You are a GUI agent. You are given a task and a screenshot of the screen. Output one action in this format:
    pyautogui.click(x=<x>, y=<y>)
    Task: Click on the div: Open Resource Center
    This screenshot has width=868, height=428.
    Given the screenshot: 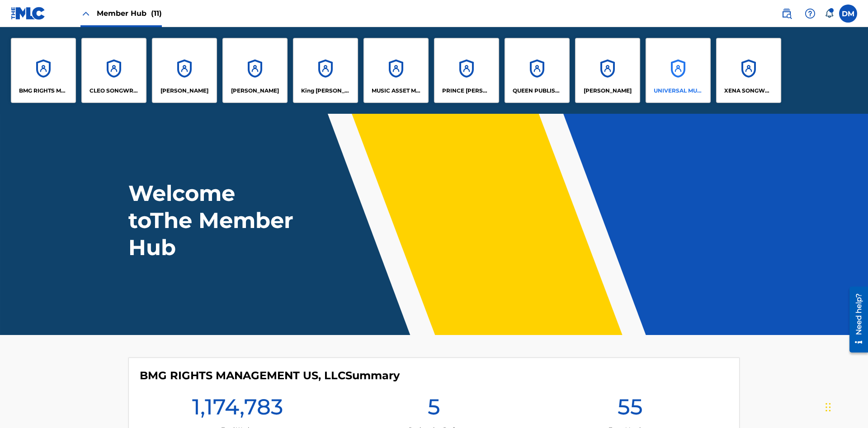 What is the action you would take?
    pyautogui.click(x=16, y=37)
    